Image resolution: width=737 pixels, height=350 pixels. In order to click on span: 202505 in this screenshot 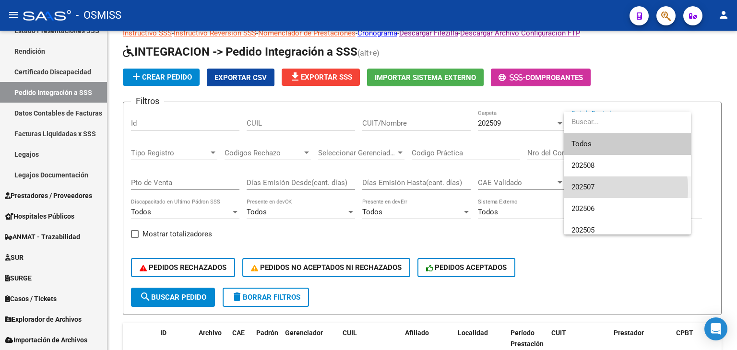, I will do `click(583, 230)`.